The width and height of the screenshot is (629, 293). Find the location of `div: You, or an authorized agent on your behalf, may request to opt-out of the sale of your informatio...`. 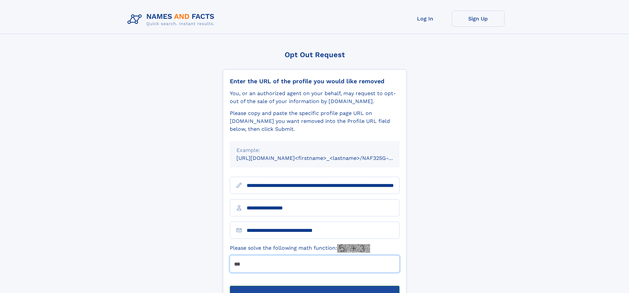

div: You, or an authorized agent on your behalf, may request to opt-out of the sale of your informatio... is located at coordinates (315, 97).